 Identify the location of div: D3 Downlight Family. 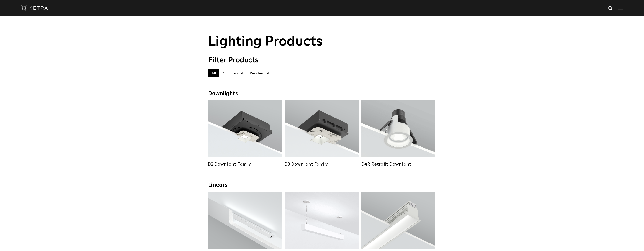
(321, 164).